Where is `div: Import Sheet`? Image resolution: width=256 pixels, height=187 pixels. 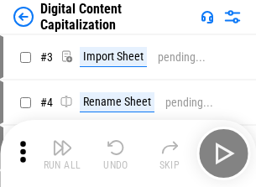 div: Import Sheet is located at coordinates (113, 57).